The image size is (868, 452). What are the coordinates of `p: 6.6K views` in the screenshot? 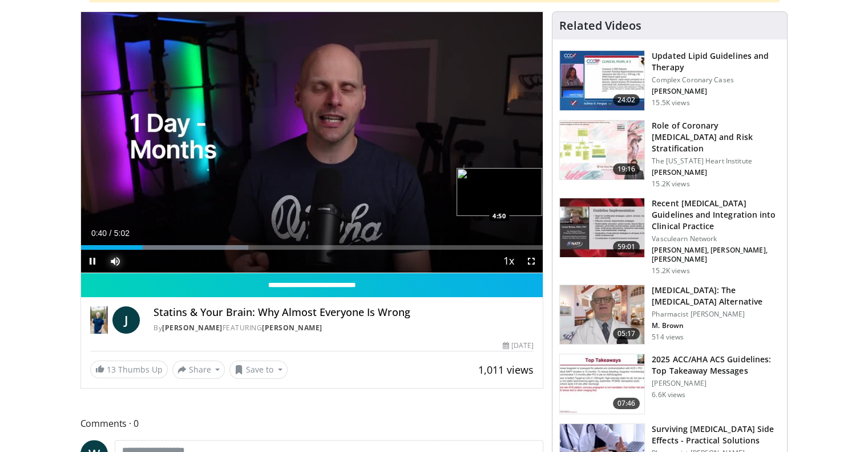 It's located at (669, 395).